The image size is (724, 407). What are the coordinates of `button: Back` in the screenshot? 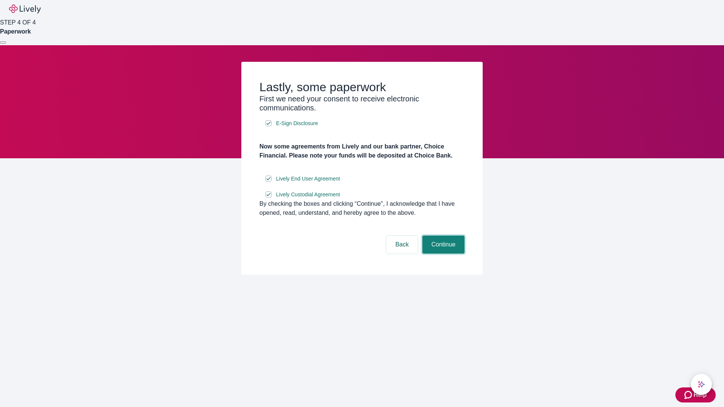 It's located at (402, 245).